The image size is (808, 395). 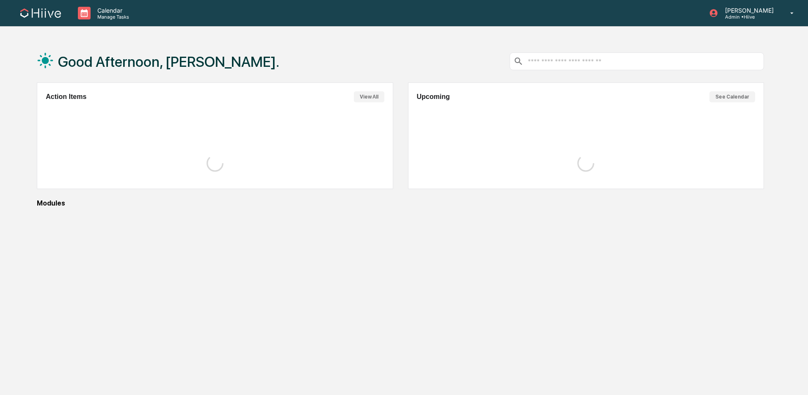 What do you see at coordinates (112, 10) in the screenshot?
I see `p: Calendar` at bounding box center [112, 10].